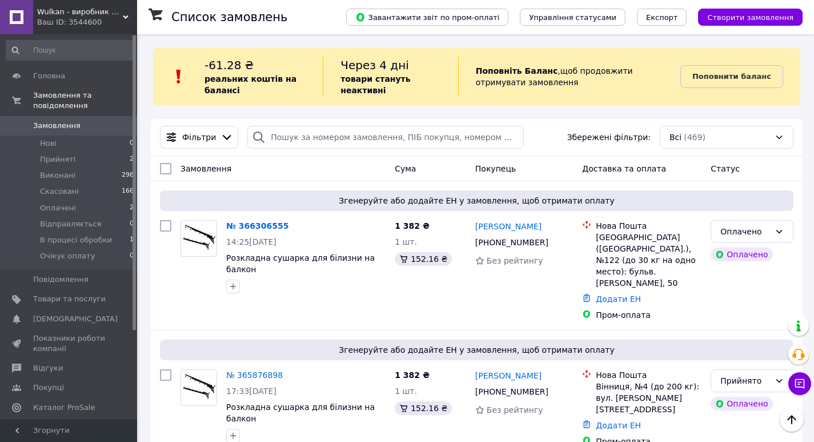 Image resolution: width=814 pixels, height=442 pixels. Describe the element at coordinates (386, 137) in the screenshot. I see `input: Пошук за номером замовлення, ПІБ покупця, номером телефону, Email, номером накладної` at that location.